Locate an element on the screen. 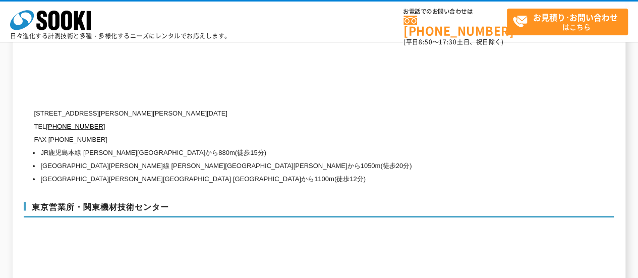  strong: お見積り･お問い合わせ is located at coordinates (575, 17).